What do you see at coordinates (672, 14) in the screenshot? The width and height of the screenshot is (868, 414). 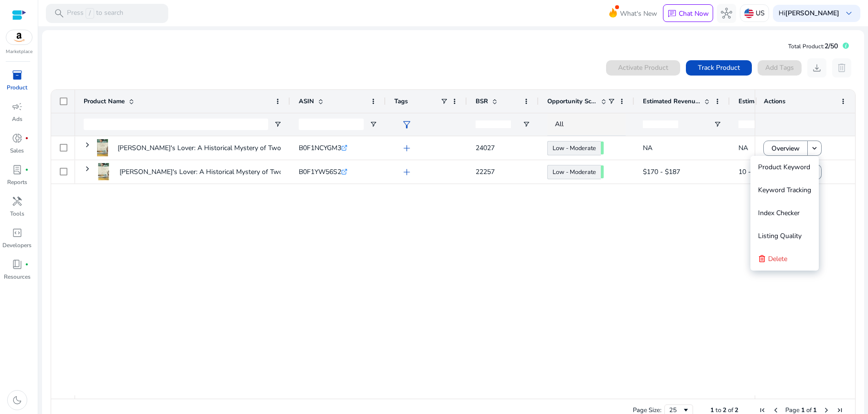 I see `span: chat` at bounding box center [672, 14].